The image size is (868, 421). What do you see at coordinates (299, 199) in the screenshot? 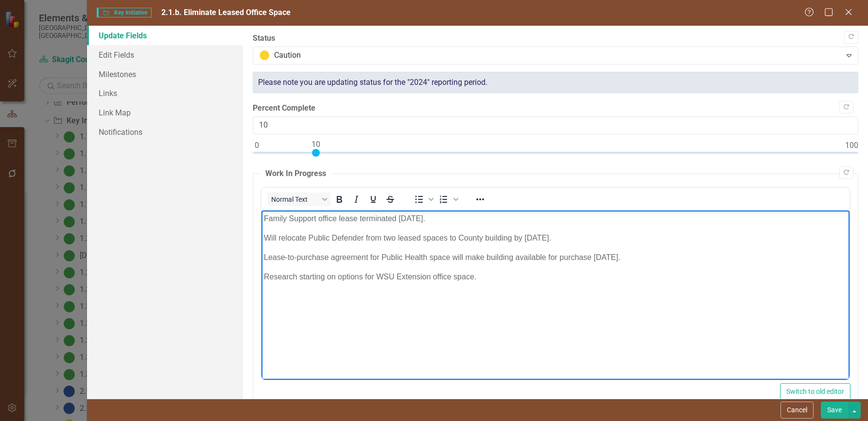
I see `button: Block Normal Text` at bounding box center [299, 199].